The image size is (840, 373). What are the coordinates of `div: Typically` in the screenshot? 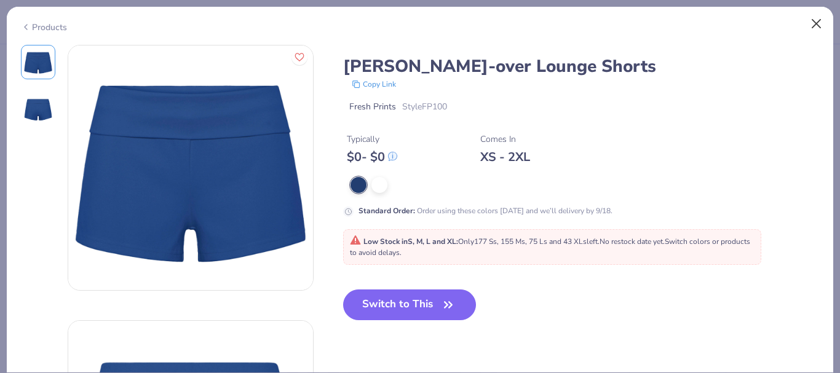 It's located at (372, 139).